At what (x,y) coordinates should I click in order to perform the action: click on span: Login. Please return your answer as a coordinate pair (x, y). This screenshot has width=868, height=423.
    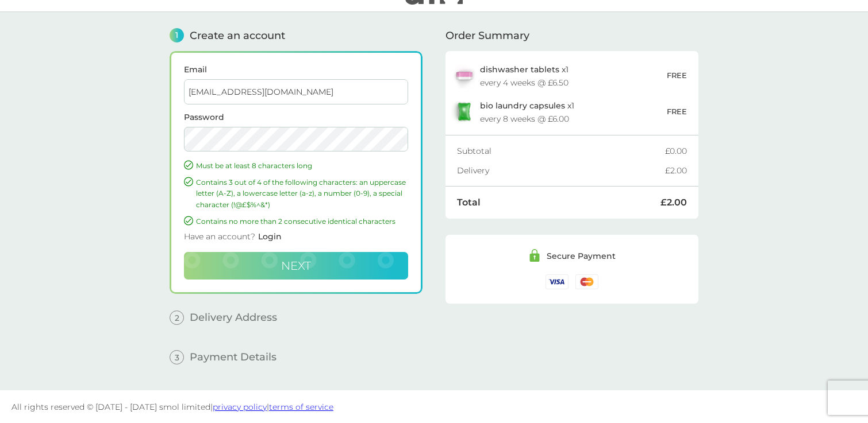
    Looking at the image, I should click on (269, 237).